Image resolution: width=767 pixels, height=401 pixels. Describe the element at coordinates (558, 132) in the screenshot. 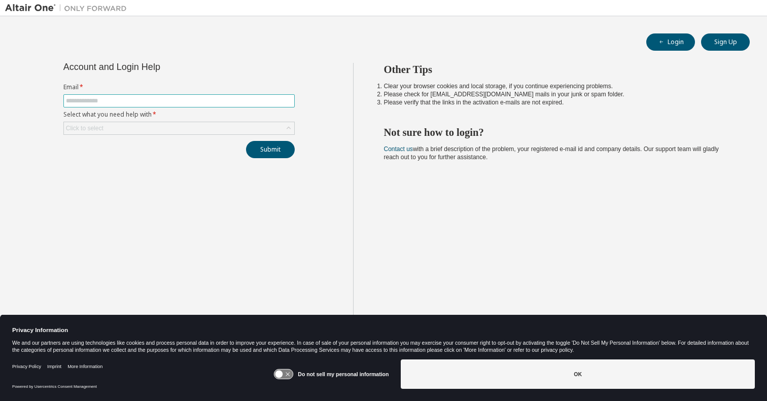

I see `h2: Not sure how to login?` at that location.